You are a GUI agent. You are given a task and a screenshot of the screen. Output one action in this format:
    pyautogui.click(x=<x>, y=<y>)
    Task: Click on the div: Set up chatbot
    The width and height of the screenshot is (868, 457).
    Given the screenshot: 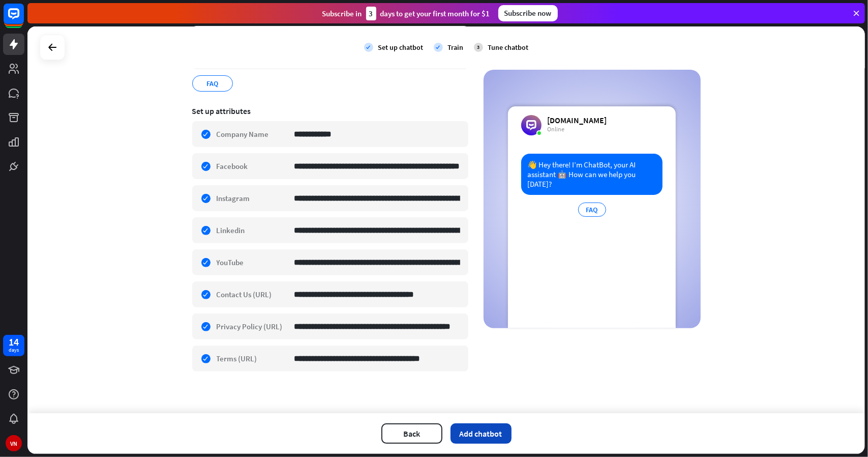 What is the action you would take?
    pyautogui.click(x=401, y=48)
    